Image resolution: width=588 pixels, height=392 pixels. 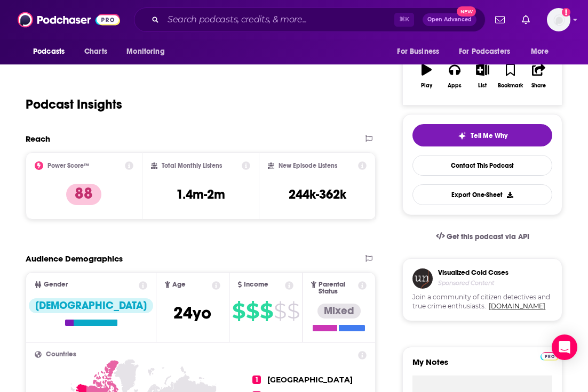 I want to click on h2: Total Monthly Listens, so click(x=191, y=166).